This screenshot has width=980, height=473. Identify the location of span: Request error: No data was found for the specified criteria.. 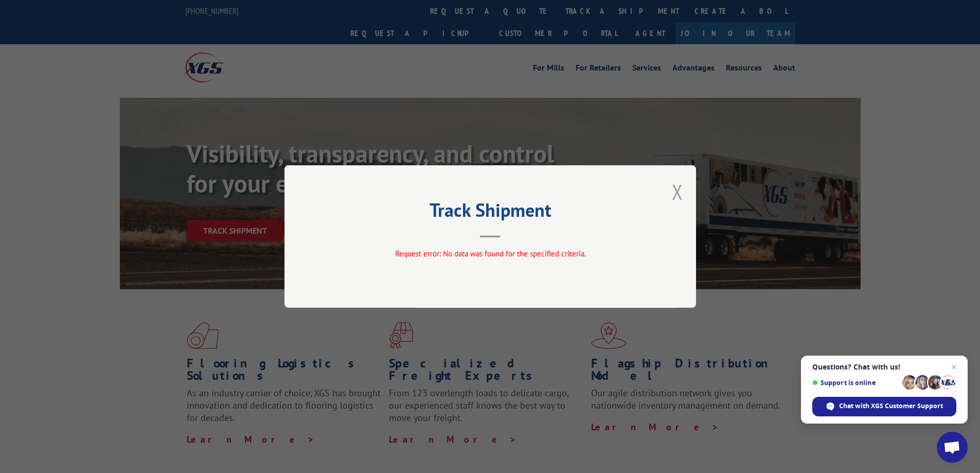
(490, 253).